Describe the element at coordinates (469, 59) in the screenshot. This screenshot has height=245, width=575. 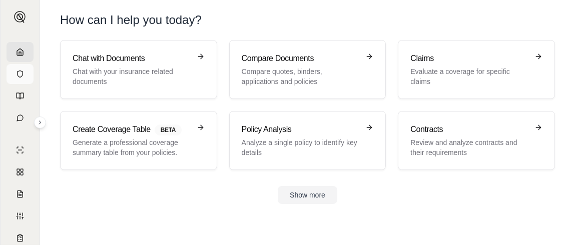
I see `h3: Claims` at that location.